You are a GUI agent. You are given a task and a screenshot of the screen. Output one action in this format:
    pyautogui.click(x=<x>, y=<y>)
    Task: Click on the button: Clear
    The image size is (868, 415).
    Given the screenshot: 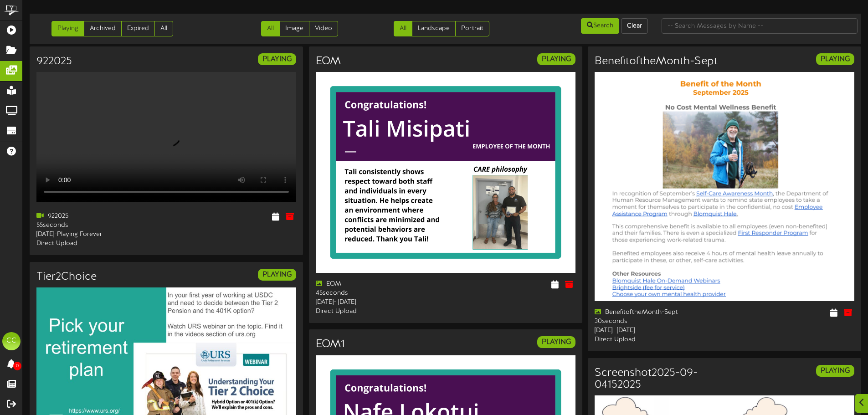 What is the action you would take?
    pyautogui.click(x=634, y=26)
    